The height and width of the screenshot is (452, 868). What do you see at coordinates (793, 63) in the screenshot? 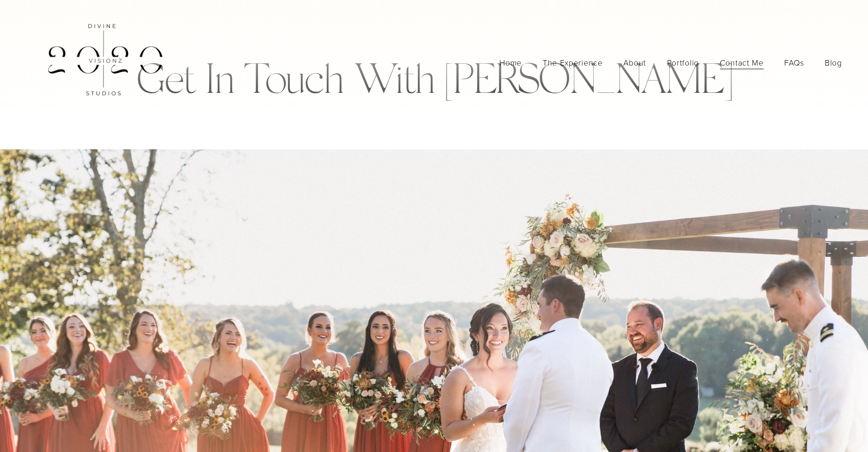
I see `a: FAQs` at bounding box center [793, 63].